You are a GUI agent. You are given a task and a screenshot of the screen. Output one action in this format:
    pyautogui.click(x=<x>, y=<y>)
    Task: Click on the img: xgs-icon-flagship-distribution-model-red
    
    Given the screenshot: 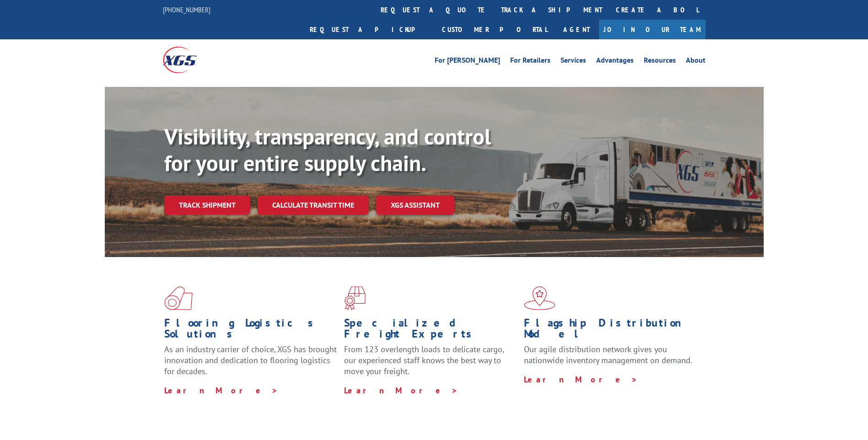 What is the action you would take?
    pyautogui.click(x=539, y=298)
    